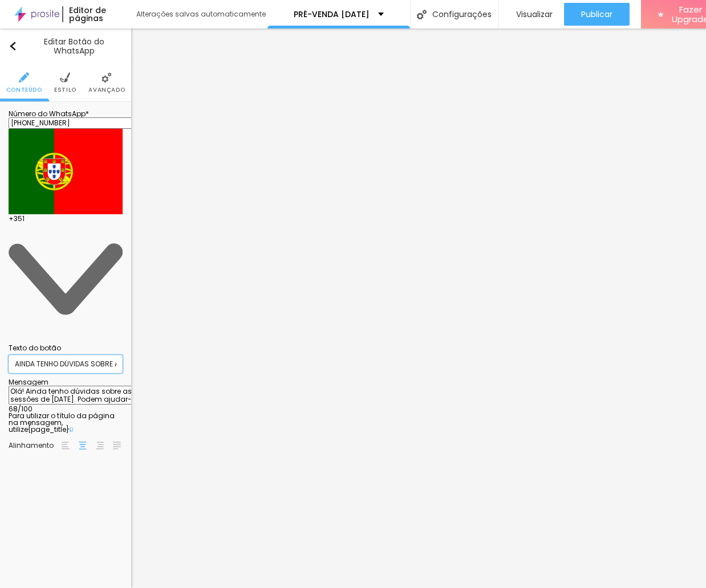  What do you see at coordinates (66, 46) in the screenshot?
I see `div: Editar Botão do WhatsApp` at bounding box center [66, 46].